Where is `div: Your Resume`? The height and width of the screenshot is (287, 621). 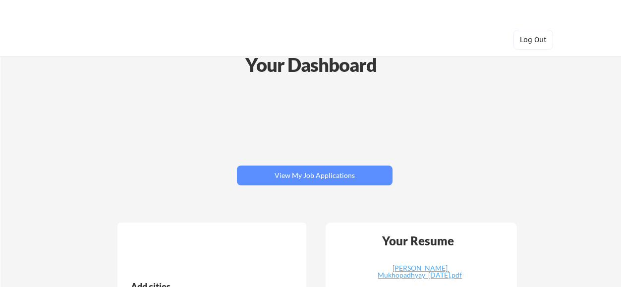 div: Your Resume is located at coordinates (418, 241).